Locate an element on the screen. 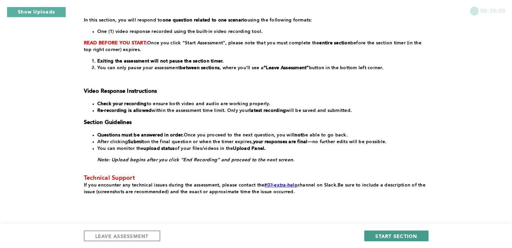  li: Once you proceed to the next question, you will be able to go back. is located at coordinates (261, 135).